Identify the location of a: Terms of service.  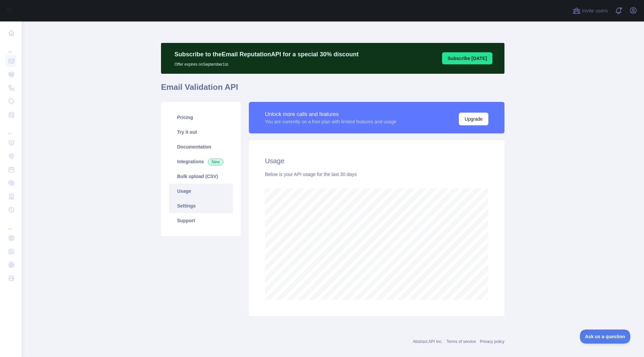
(461, 341).